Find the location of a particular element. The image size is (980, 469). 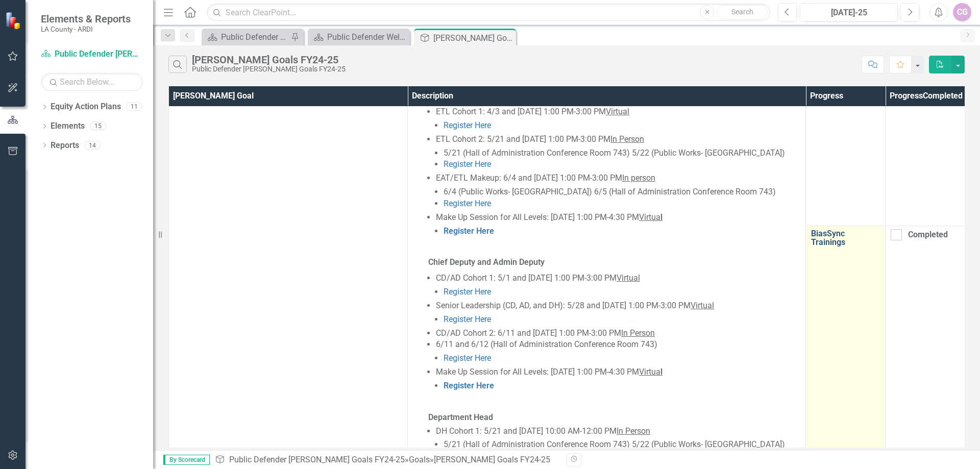

a: BiasSync Trainings is located at coordinates (845, 238).